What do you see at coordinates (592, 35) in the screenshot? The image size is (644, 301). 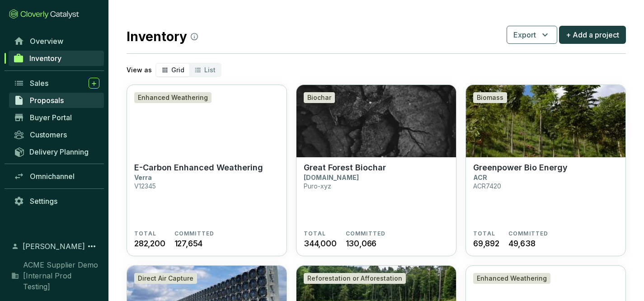 I see `span: + Add a project` at bounding box center [592, 35].